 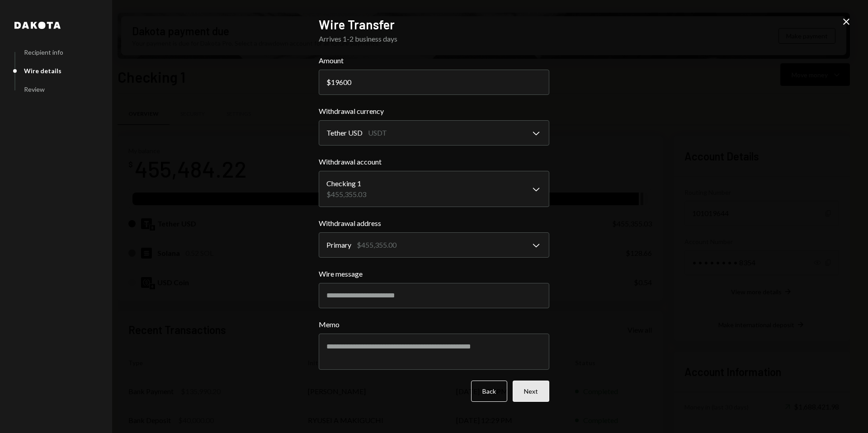 I want to click on label: Memo, so click(x=434, y=325).